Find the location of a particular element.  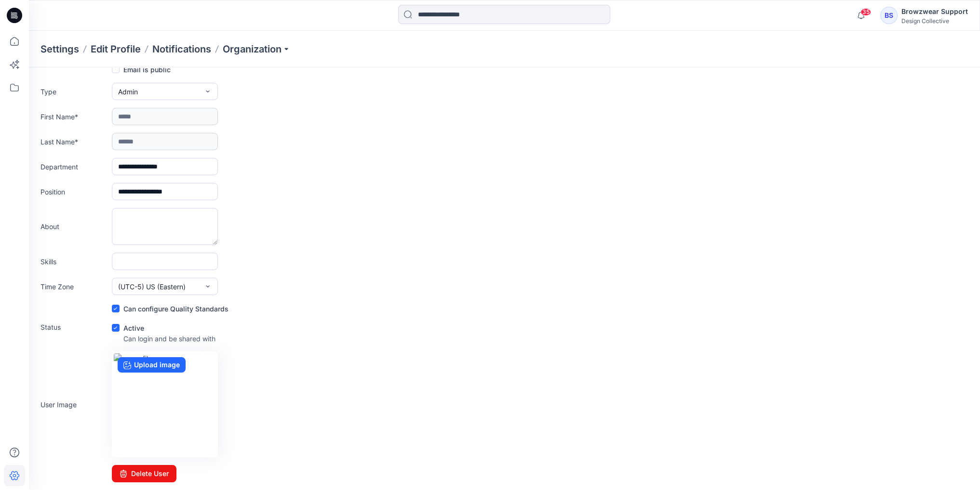

label: Time Zone is located at coordinates (74, 287).